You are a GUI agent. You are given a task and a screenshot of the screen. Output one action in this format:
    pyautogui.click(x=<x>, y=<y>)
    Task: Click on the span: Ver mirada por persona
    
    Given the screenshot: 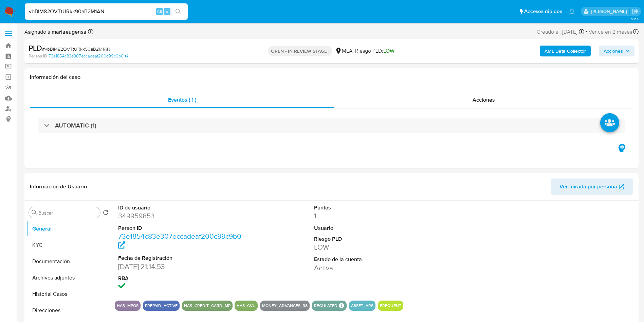 What is the action you would take?
    pyautogui.click(x=588, y=186)
    